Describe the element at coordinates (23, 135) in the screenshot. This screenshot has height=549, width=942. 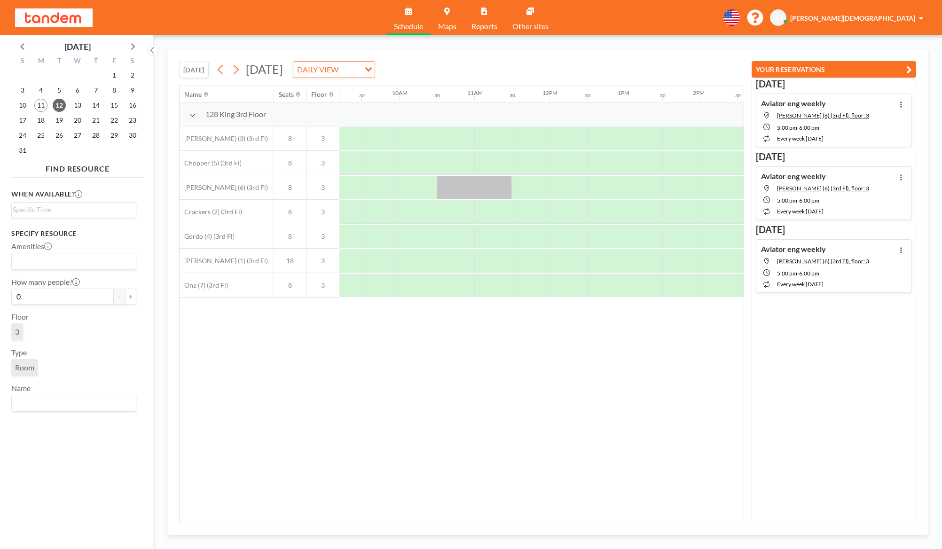
I see `span: Sunday, August 24, 2025` at that location.